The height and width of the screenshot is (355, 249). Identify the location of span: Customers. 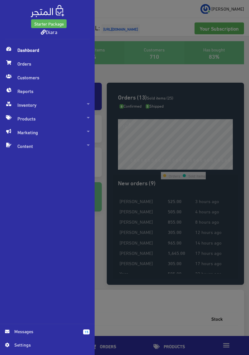
(47, 77).